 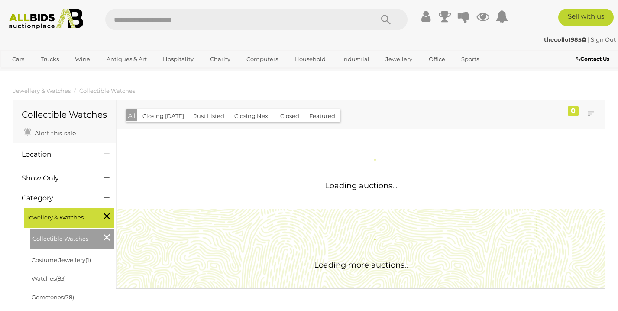 What do you see at coordinates (42, 91) in the screenshot?
I see `a: Jewellery & Watches` at bounding box center [42, 91].